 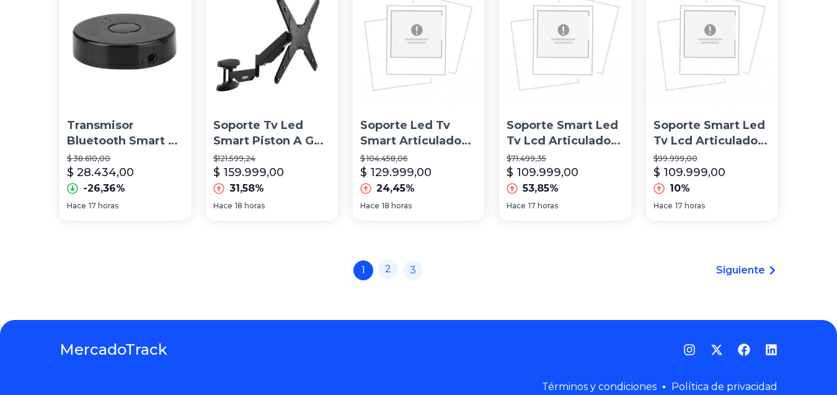 What do you see at coordinates (716, 349) in the screenshot?
I see `a: Gorjeo` at bounding box center [716, 349].